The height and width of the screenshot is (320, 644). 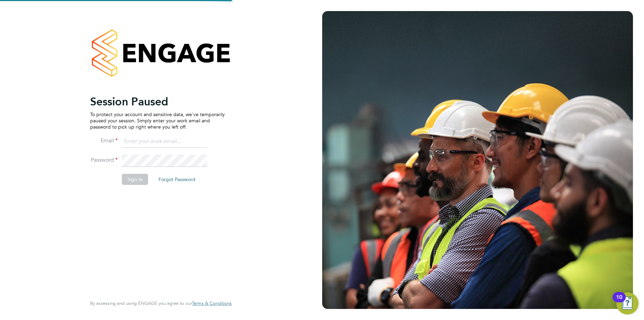 I want to click on button: Sign In, so click(x=135, y=180).